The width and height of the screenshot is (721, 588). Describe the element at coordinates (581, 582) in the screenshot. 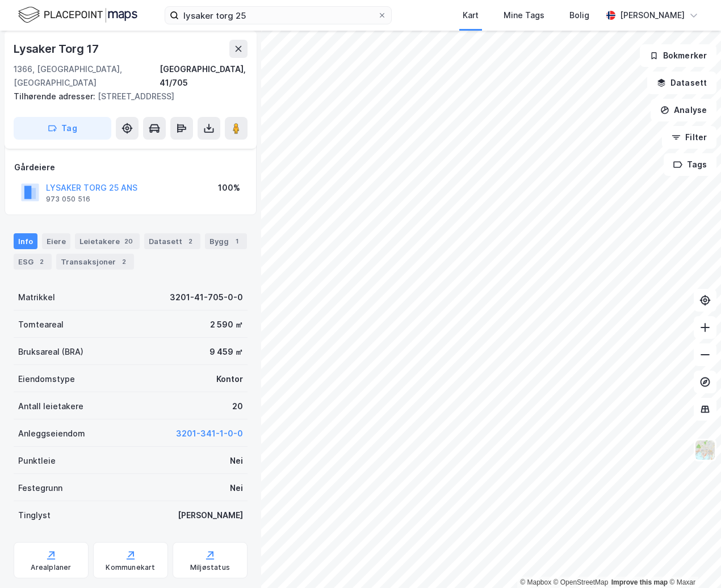

I see `a: OpenStreetMap` at that location.